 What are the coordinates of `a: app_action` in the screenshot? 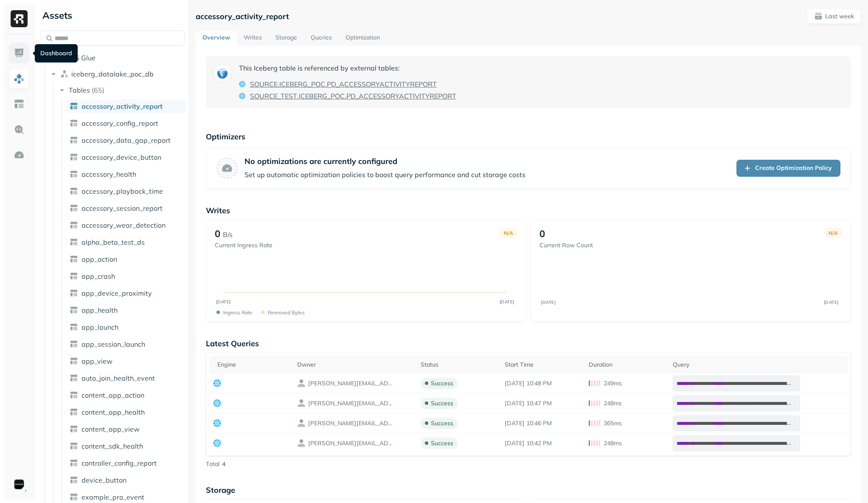 It's located at (126, 259).